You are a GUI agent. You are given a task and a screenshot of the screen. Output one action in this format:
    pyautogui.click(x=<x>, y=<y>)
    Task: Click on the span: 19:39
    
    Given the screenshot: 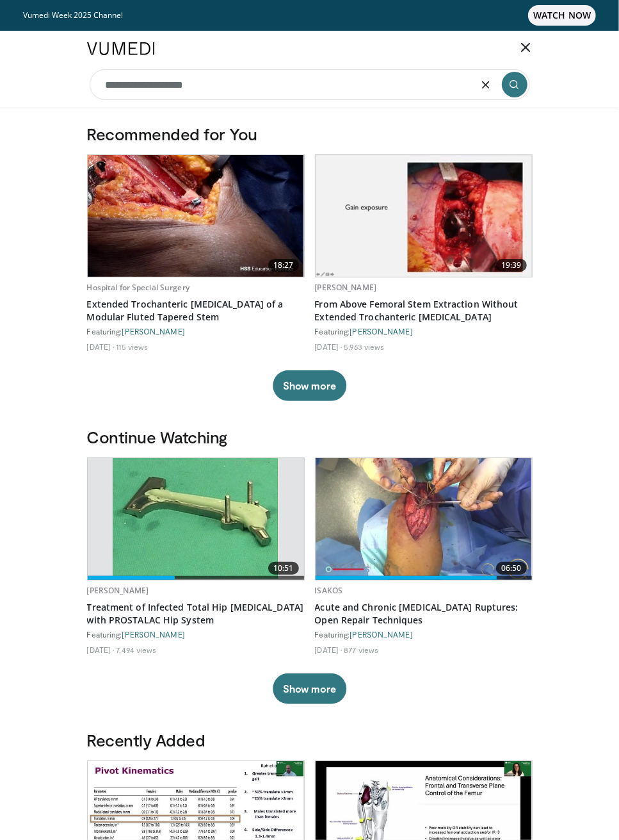 What is the action you would take?
    pyautogui.click(x=512, y=265)
    